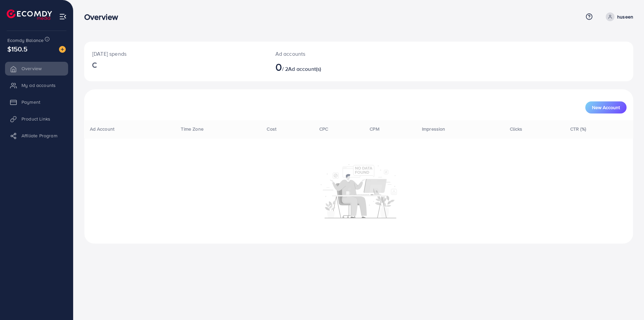  What do you see at coordinates (104, 17) in the screenshot?
I see `h3: Overview` at bounding box center [104, 17].